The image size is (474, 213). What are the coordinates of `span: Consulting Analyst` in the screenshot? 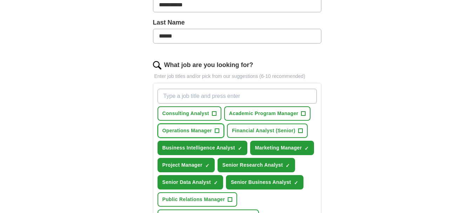 It's located at (186, 113).